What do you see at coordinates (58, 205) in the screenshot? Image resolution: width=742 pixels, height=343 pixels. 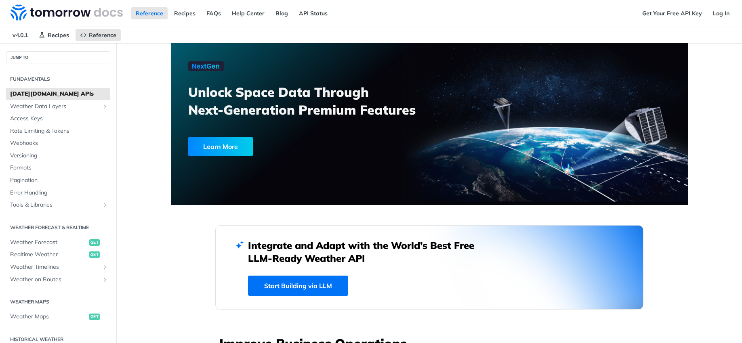 I see `a: Tools & LibrariesShow subpages for Tools & Libraries` at bounding box center [58, 205].